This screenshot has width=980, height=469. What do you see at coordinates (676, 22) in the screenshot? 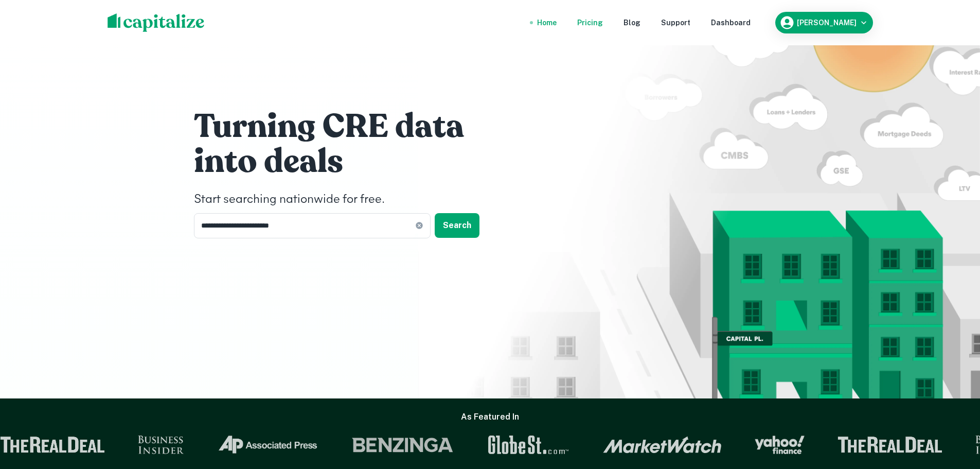
I see `div: Support` at bounding box center [676, 22].